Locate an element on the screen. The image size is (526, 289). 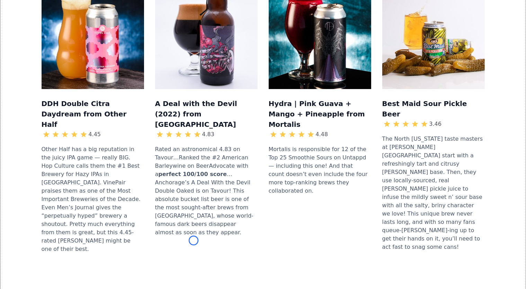
strong: perfect 100/100 score is located at coordinates (193, 174).